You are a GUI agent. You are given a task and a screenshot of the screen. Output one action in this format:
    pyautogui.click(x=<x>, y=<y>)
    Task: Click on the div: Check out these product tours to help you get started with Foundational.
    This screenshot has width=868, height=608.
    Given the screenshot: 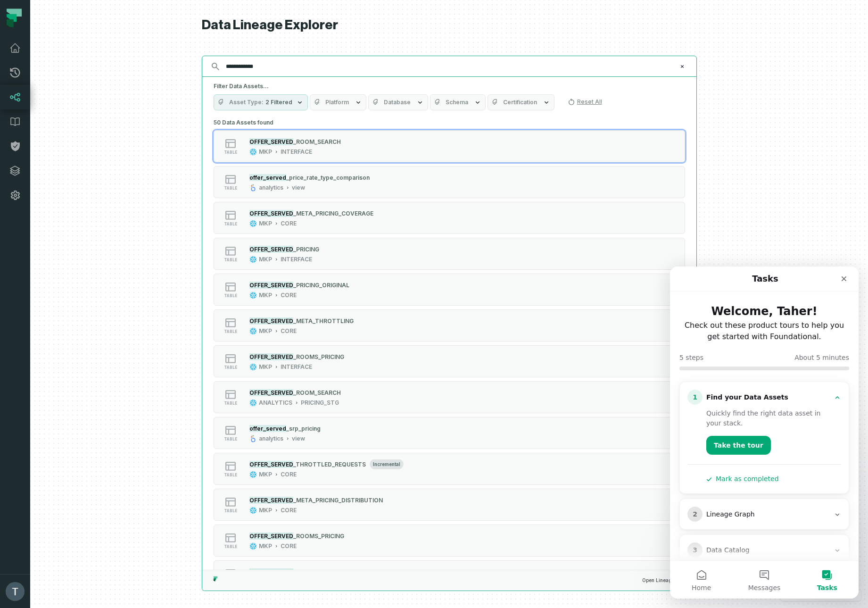 What is the action you would take?
    pyautogui.click(x=94, y=65)
    